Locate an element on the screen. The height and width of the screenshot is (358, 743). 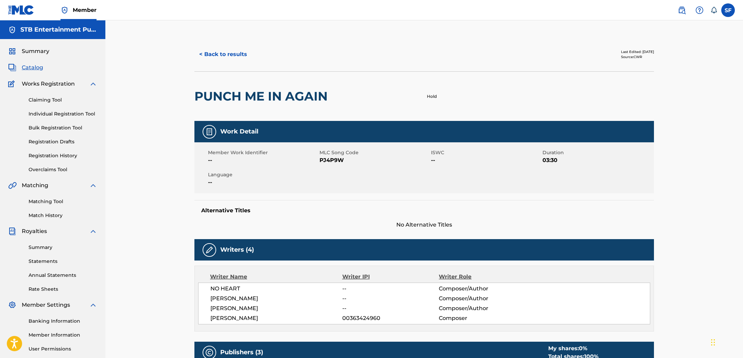
img: Catalog is located at coordinates (12, 68).